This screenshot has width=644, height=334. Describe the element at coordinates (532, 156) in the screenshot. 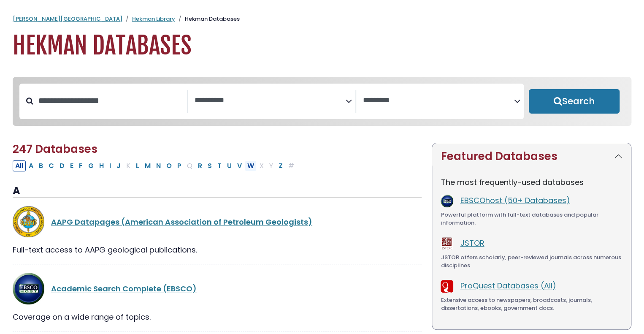

I see `button: Featured Databases` at that location.